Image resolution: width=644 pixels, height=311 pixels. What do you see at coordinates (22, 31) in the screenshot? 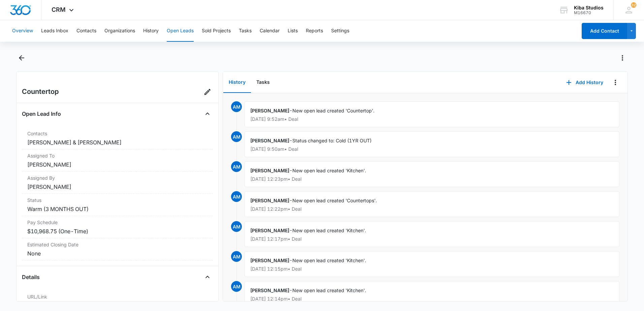
I see `button: Overview` at bounding box center [22, 31].